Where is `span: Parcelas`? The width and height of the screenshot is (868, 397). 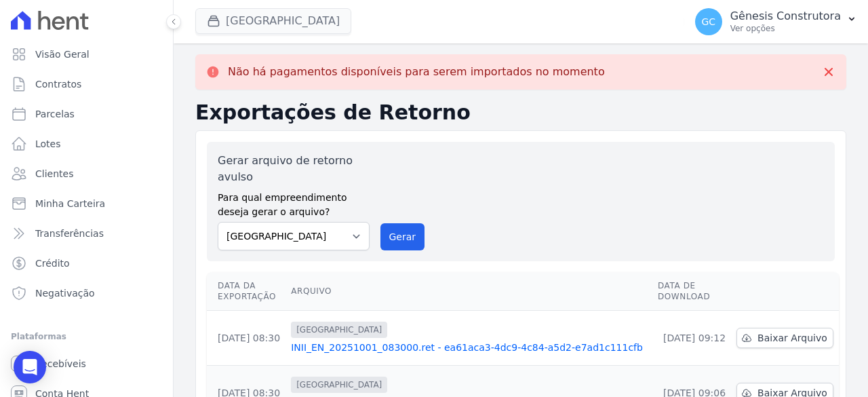 span: Parcelas is located at coordinates (55, 114).